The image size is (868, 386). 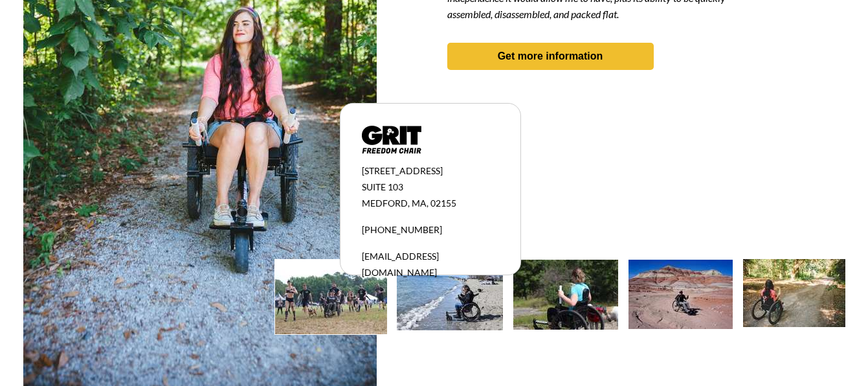 I want to click on input: Get more information, so click(x=102, y=325).